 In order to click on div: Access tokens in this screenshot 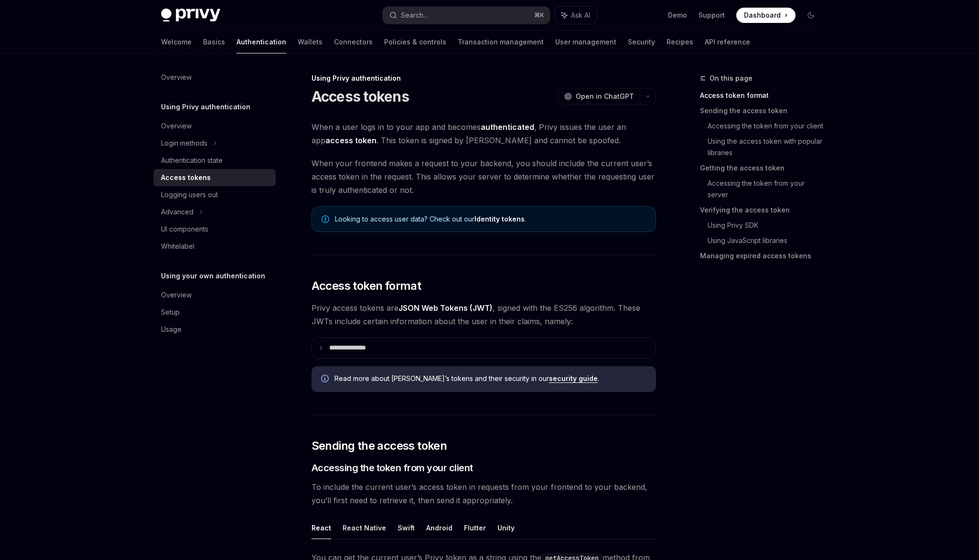, I will do `click(186, 177)`.